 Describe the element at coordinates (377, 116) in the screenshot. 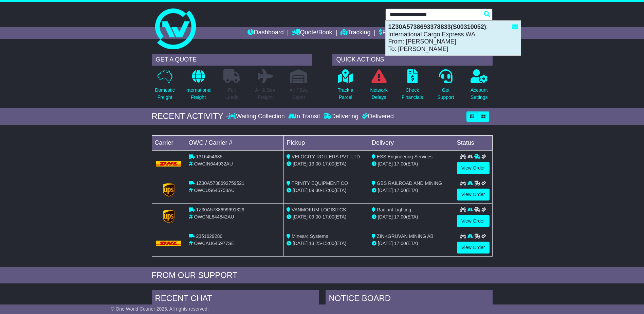

I see `div: Delivered` at that location.